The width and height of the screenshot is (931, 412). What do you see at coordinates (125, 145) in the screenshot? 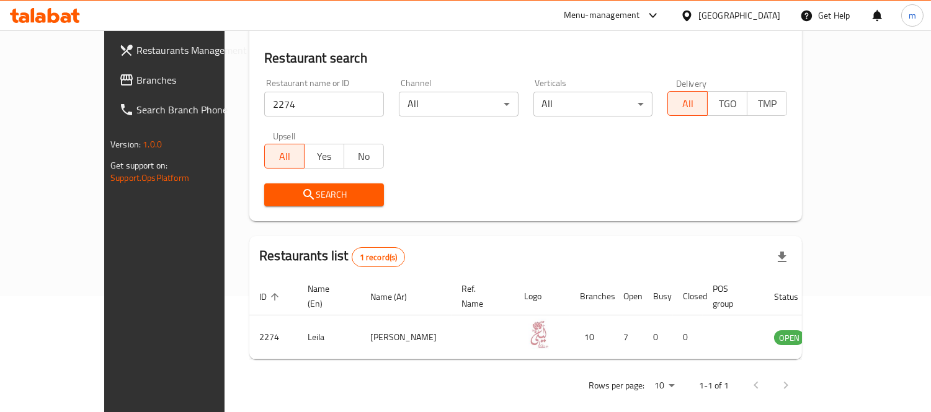
I see `span: Version:` at bounding box center [125, 145].